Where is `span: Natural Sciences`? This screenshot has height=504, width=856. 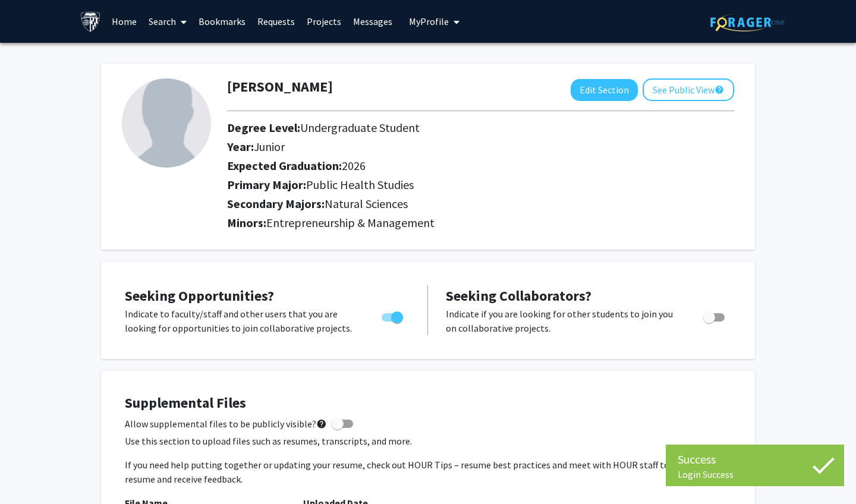 span: Natural Sciences is located at coordinates (366, 203).